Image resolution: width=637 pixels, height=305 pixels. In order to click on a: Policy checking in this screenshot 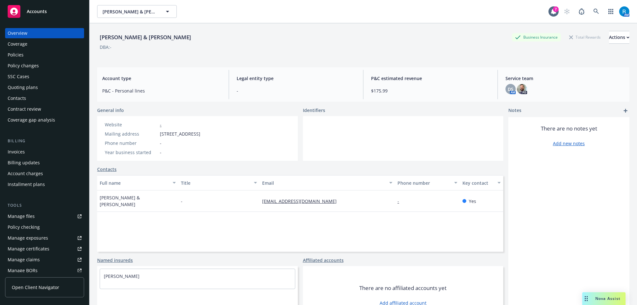, I will do `click(45, 227)`.